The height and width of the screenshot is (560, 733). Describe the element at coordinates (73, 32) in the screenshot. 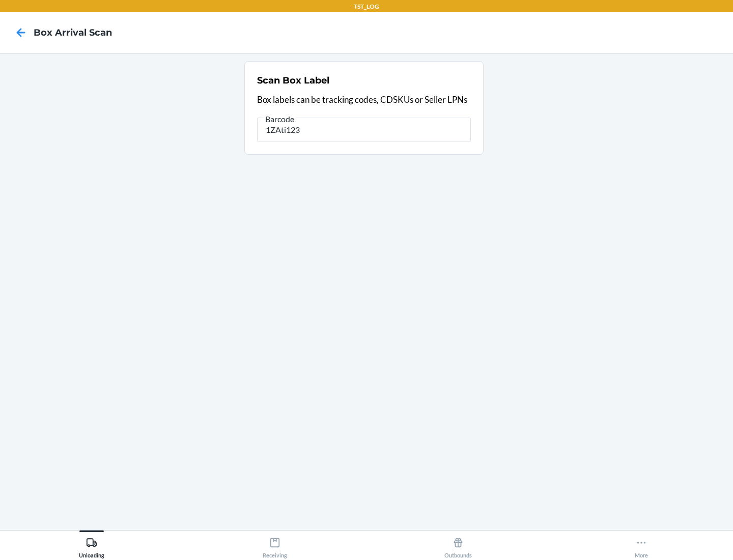

I see `h4: Box Arrival Scan` at that location.